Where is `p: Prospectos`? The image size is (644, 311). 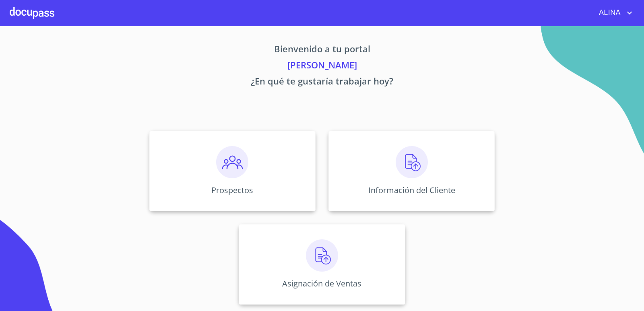 p: Prospectos is located at coordinates (232, 190).